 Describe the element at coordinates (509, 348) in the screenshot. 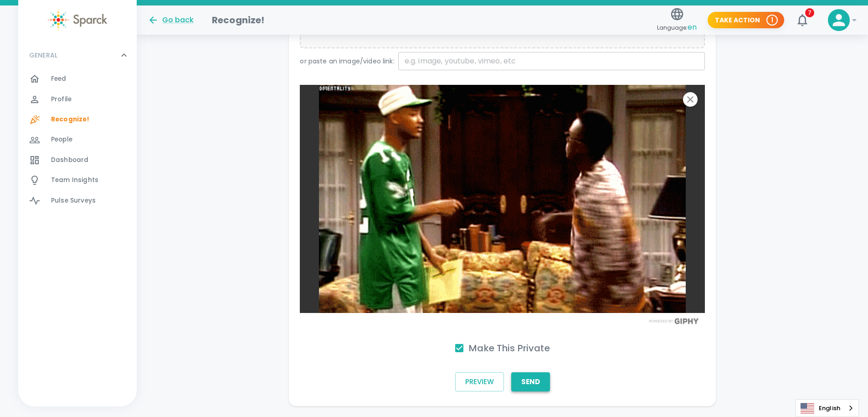

I see `h6: Make This Private` at that location.